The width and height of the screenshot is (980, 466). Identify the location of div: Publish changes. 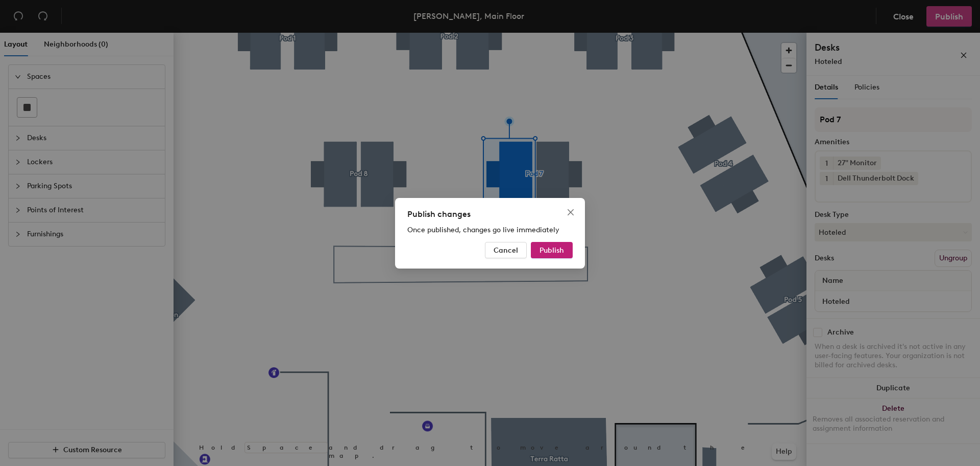
(490, 214).